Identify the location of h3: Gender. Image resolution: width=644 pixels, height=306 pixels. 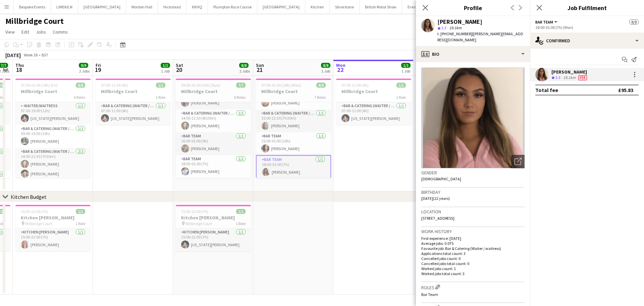
(473, 173).